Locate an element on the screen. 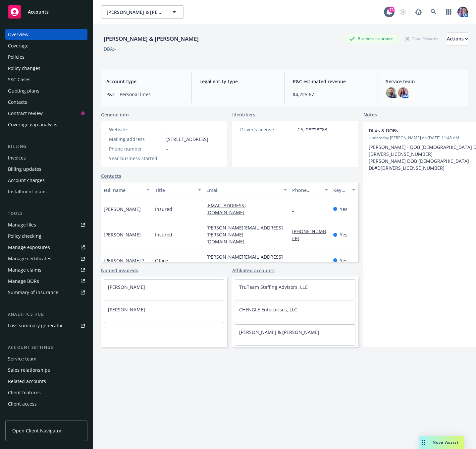 Image resolution: width=476 pixels, height=449 pixels. a: Manage files is located at coordinates (46, 224).